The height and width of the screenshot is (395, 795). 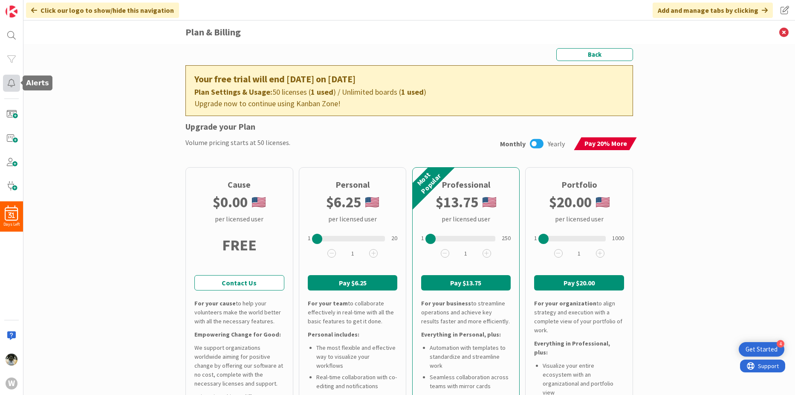 I want to click on div: Upgrade your Plan, so click(x=409, y=127).